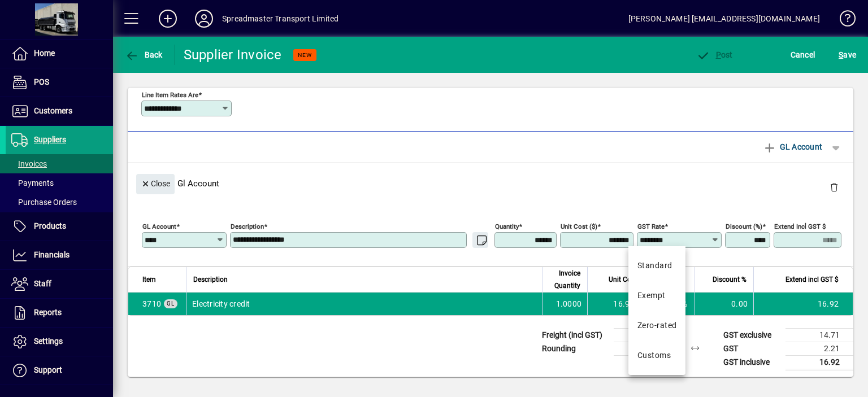  Describe the element at coordinates (847, 55) in the screenshot. I see `span: ave` at that location.